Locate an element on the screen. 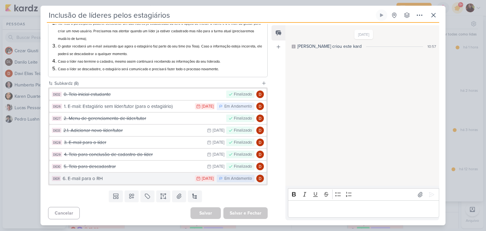 The height and width of the screenshot is (231, 486). button: DE32 0. Tela inicial estudante Finalizado is located at coordinates (158, 94).